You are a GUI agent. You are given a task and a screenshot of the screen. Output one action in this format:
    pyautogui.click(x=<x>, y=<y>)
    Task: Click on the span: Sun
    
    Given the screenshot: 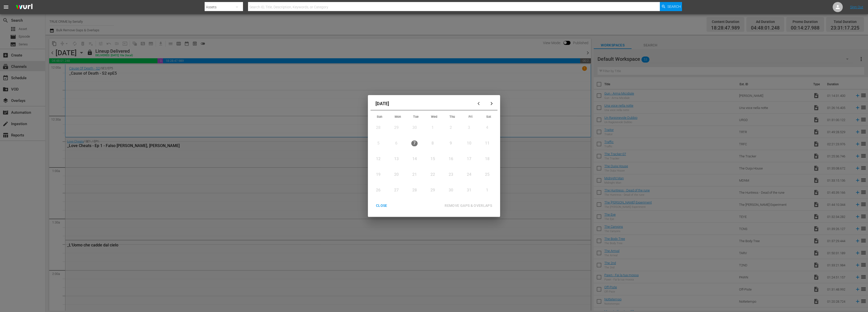 What is the action you would take?
    pyautogui.click(x=379, y=116)
    